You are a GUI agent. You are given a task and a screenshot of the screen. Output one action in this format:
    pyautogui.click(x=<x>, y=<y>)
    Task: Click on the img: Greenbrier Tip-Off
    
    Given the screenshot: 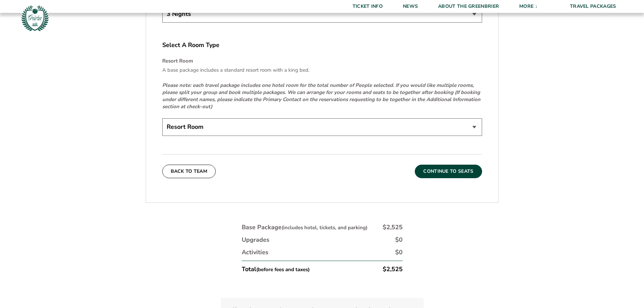 What is the action you would take?
    pyautogui.click(x=35, y=18)
    